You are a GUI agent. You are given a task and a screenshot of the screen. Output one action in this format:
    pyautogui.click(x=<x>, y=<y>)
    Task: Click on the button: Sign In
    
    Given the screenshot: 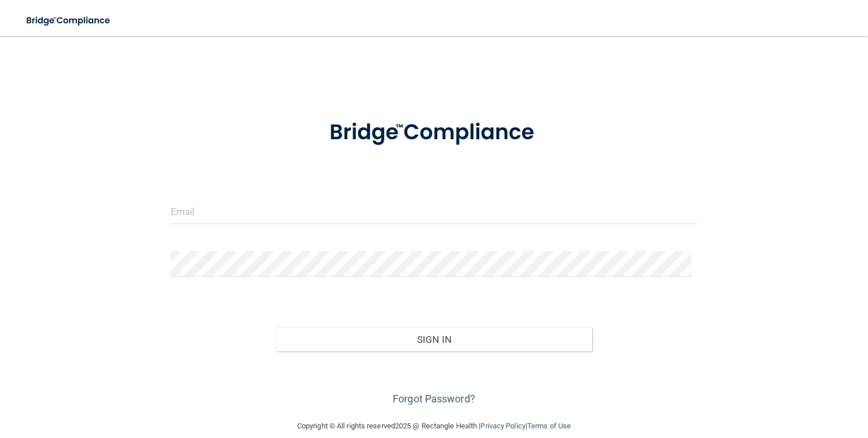 What is the action you would take?
    pyautogui.click(x=434, y=339)
    